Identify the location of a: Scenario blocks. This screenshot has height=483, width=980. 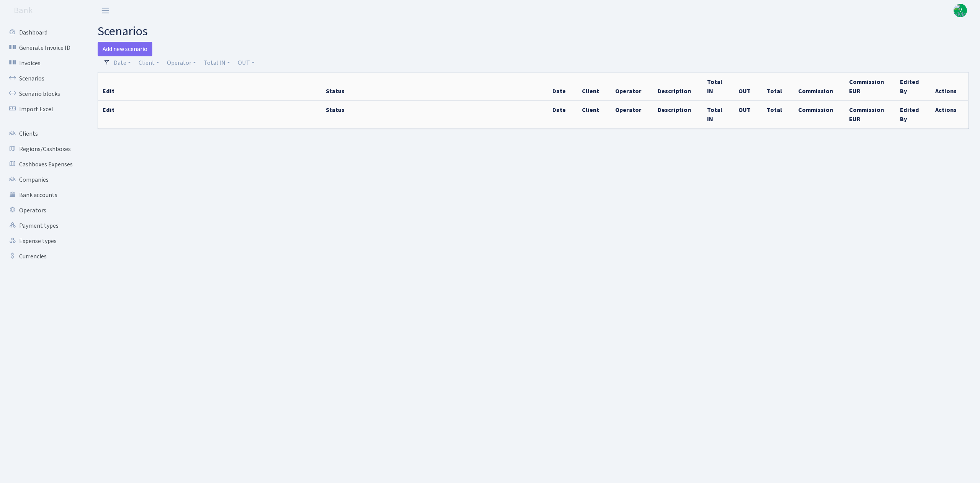
(42, 94).